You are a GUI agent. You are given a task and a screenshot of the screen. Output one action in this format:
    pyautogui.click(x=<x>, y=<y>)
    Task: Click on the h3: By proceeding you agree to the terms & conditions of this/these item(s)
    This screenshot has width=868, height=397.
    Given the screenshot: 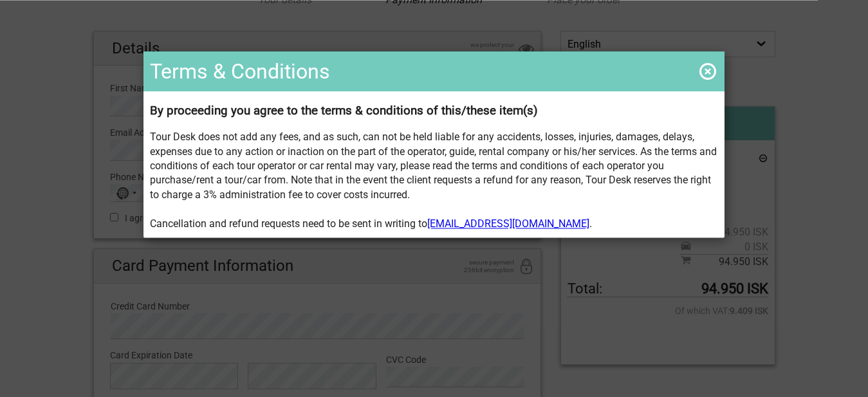 What is the action you would take?
    pyautogui.click(x=434, y=111)
    